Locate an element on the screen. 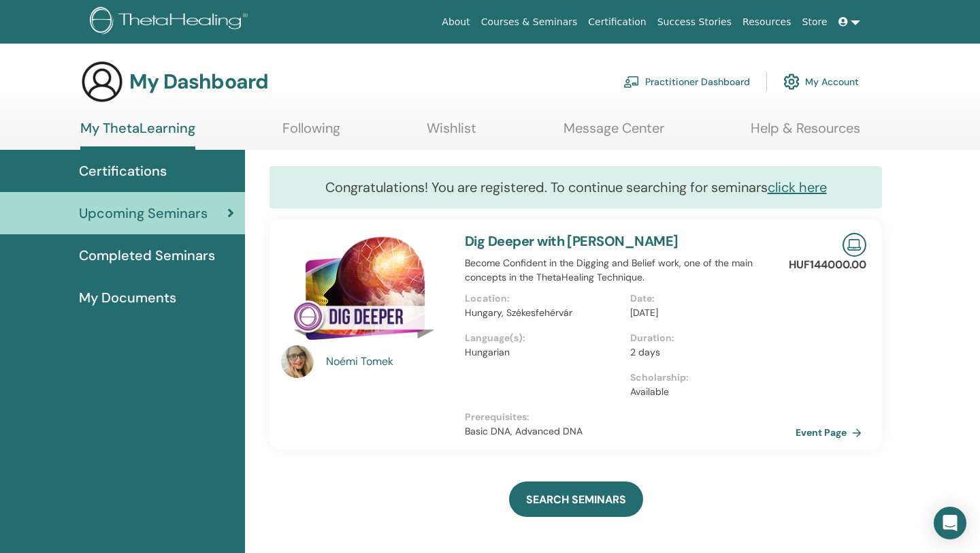 The width and height of the screenshot is (980, 553). img: generic-user-icon.jpg is located at coordinates (103, 82).